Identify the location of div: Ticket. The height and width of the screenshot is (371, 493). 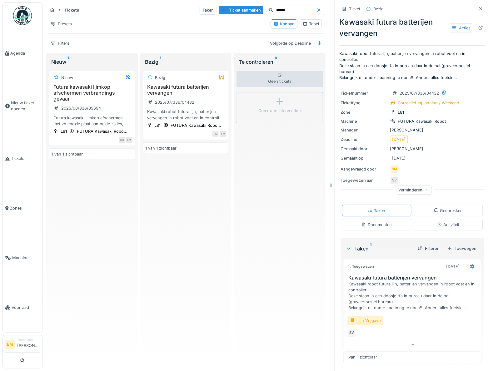
(355, 9).